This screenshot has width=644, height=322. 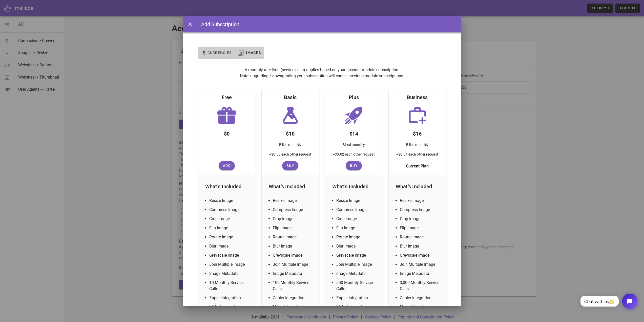 What do you see at coordinates (55, 12) in the screenshot?
I see `button: Open chat widget` at bounding box center [55, 12].